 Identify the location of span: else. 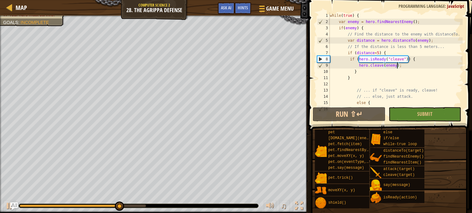
(387, 132).